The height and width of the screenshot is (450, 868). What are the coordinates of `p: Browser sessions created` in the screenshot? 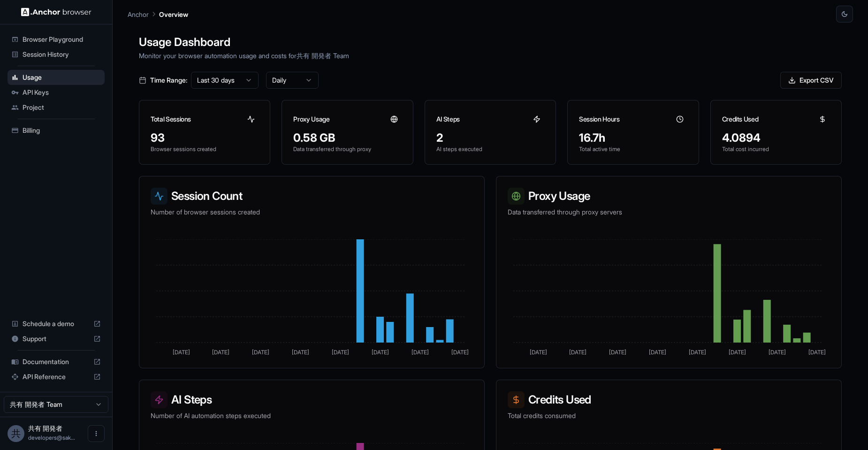 It's located at (205, 149).